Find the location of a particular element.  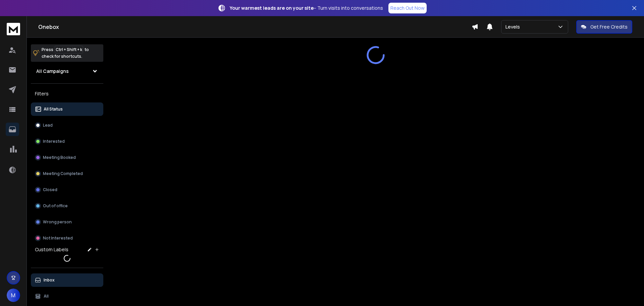

button: Wrong person is located at coordinates (67, 222).